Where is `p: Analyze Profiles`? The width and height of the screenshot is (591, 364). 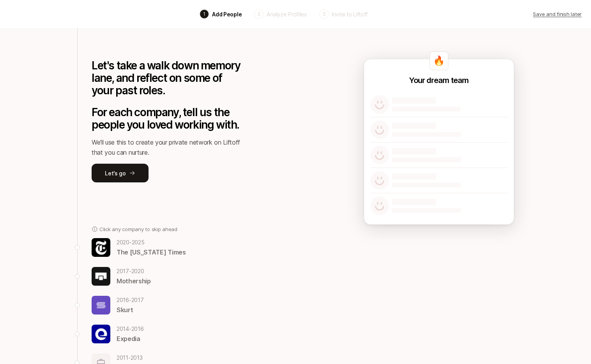
p: Analyze Profiles is located at coordinates (287, 14).